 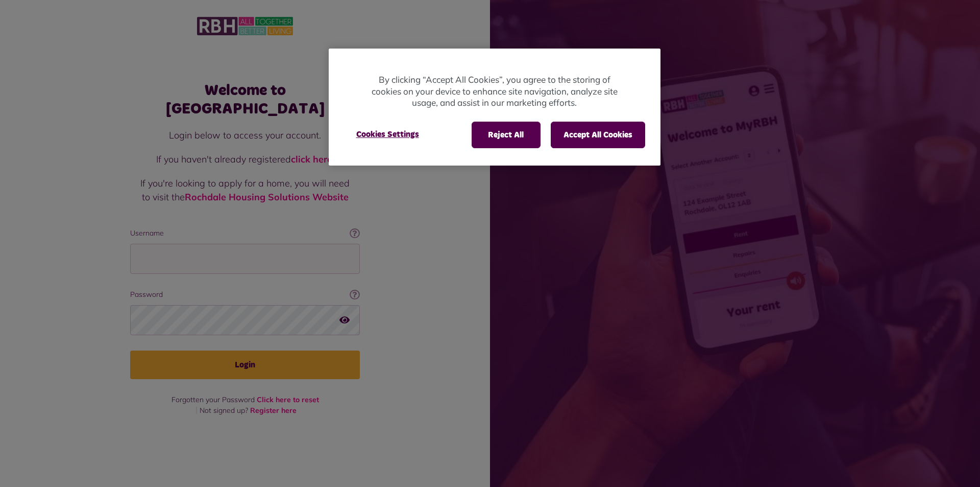 I want to click on button: Cookies Settings, so click(x=387, y=134).